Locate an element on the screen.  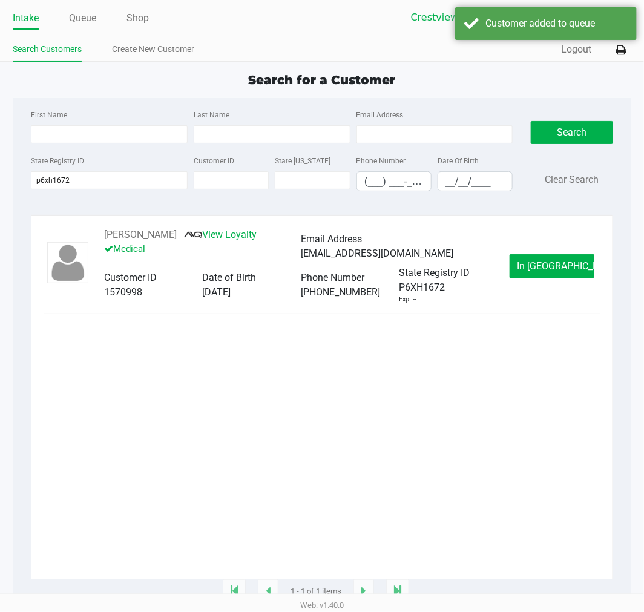
button: Select is located at coordinates (545, 18).